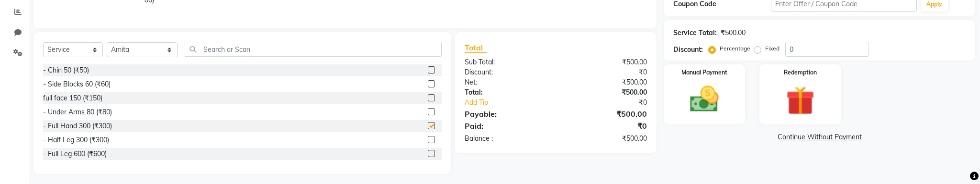  What do you see at coordinates (515, 102) in the screenshot?
I see `a: Add Tip` at bounding box center [515, 102].